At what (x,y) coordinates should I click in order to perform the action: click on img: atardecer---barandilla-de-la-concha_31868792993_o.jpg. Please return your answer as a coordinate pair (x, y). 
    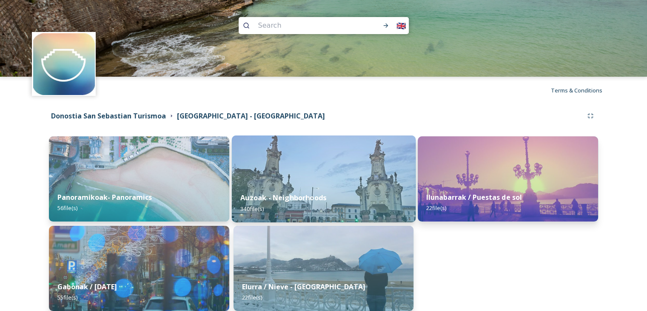
    Looking at the image, I should click on (508, 179).